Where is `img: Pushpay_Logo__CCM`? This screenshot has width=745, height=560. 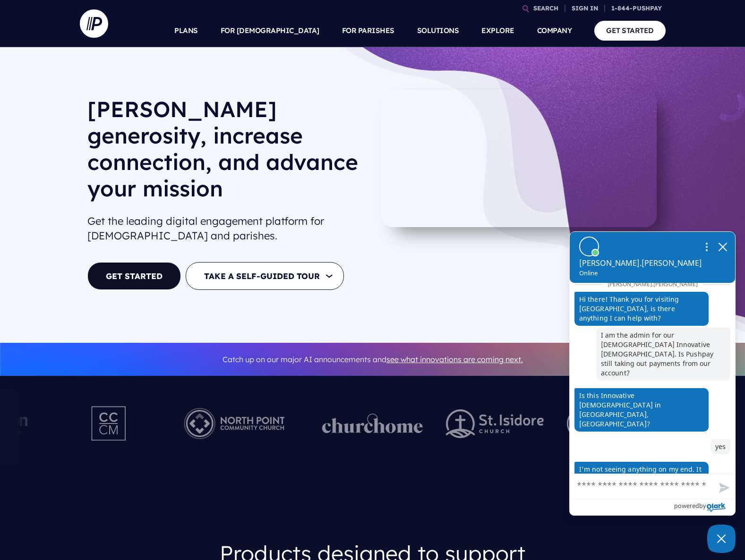 img: Pushpay_Logo__CCM is located at coordinates (109, 423).